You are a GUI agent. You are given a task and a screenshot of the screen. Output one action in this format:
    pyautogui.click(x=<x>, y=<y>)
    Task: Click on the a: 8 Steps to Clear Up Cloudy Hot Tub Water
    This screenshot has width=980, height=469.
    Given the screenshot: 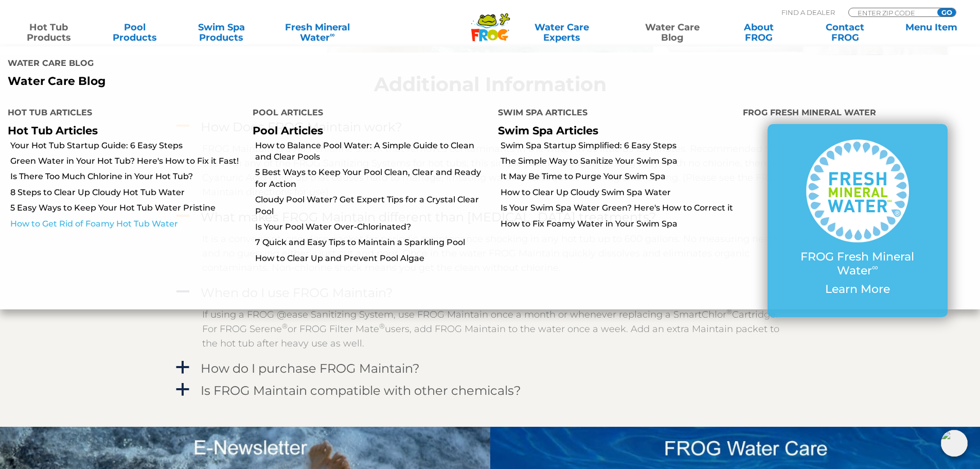 What is the action you would take?
    pyautogui.click(x=127, y=193)
    